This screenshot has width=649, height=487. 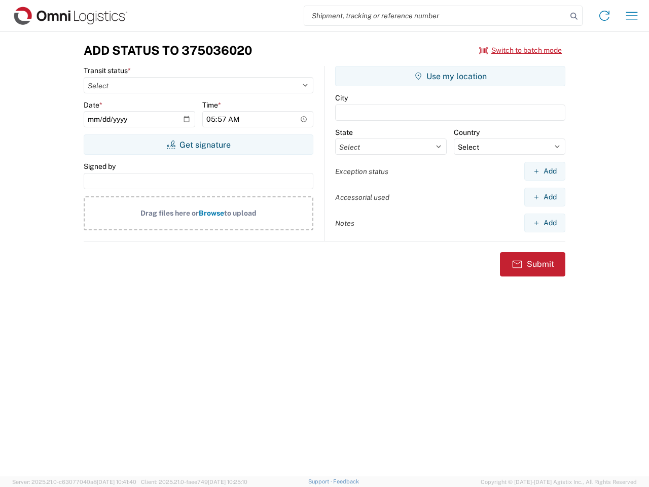 I want to click on button: Get signature, so click(x=198, y=144).